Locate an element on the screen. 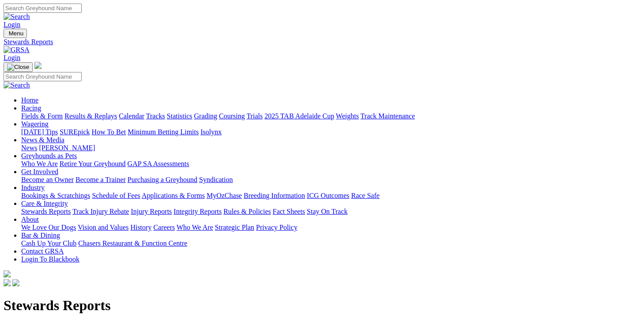 Image resolution: width=629 pixels, height=315 pixels. a: GAP SA Assessments is located at coordinates (159, 163).